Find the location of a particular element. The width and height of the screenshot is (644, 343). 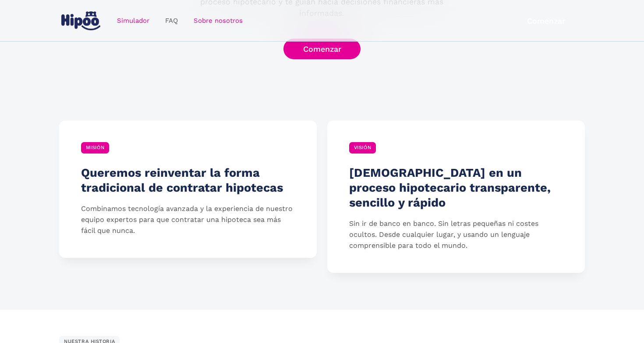

a: Sobre nosotros is located at coordinates (218, 21).